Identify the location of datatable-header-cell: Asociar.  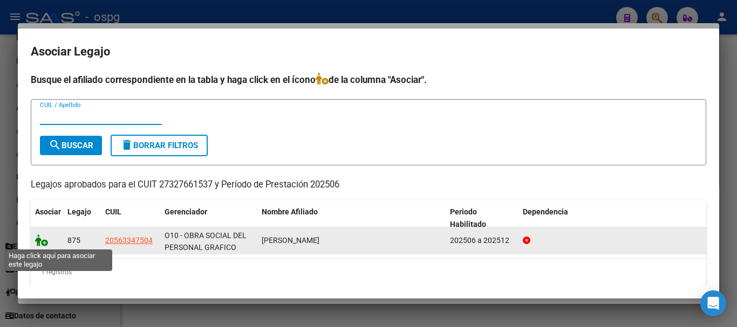
(47, 218).